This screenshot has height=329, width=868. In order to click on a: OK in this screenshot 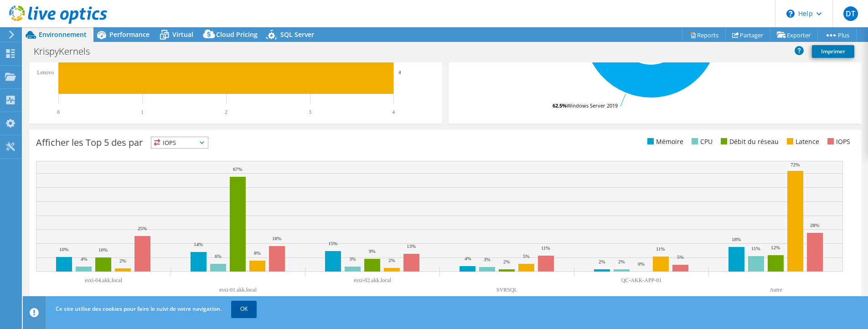, I will do `click(244, 309)`.